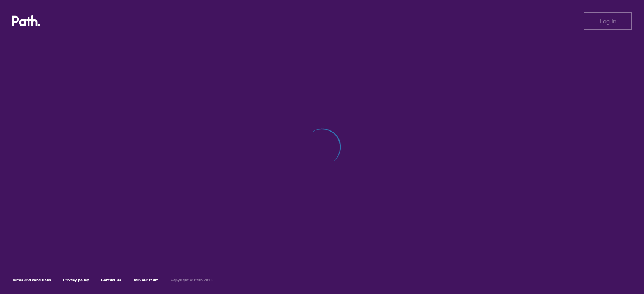 The image size is (644, 294). Describe the element at coordinates (32, 280) in the screenshot. I see `a: Terms and conditions` at that location.